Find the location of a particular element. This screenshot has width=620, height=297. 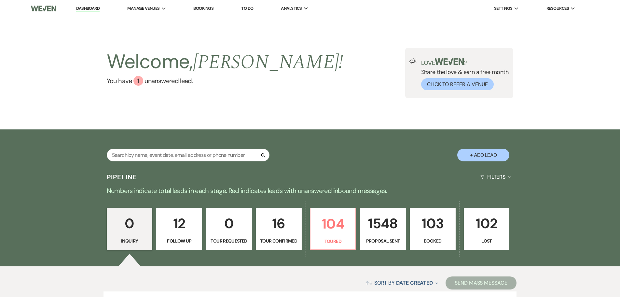

p: Numbers indicate total leads in each stage. Red indicates leads with unanswered inbound messages. is located at coordinates (310, 190).